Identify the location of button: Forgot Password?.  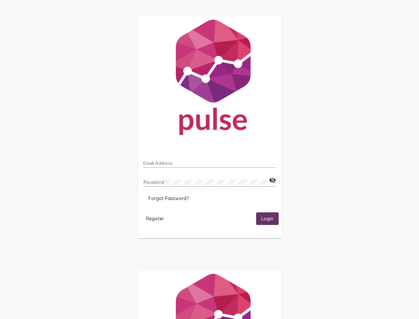
(169, 198).